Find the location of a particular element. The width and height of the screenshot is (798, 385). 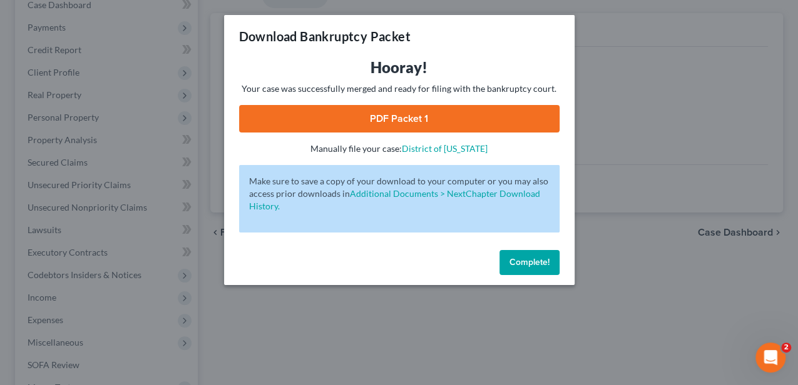

button: Complete! is located at coordinates (529, 263).